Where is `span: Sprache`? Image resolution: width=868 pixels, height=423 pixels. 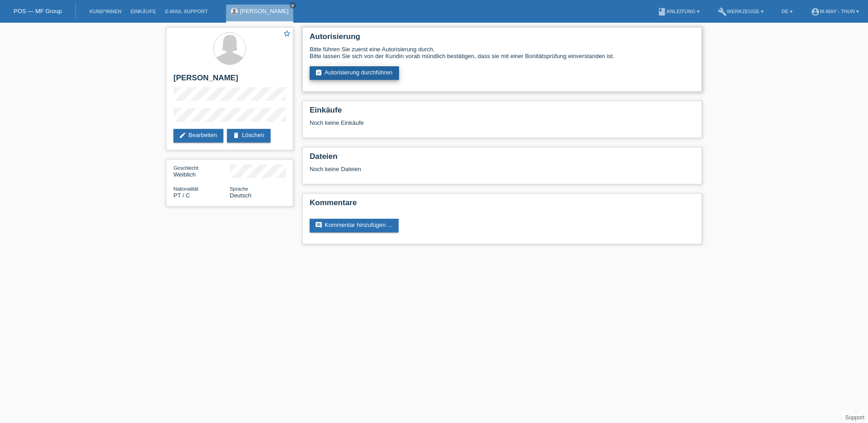 span: Sprache is located at coordinates (238, 189).